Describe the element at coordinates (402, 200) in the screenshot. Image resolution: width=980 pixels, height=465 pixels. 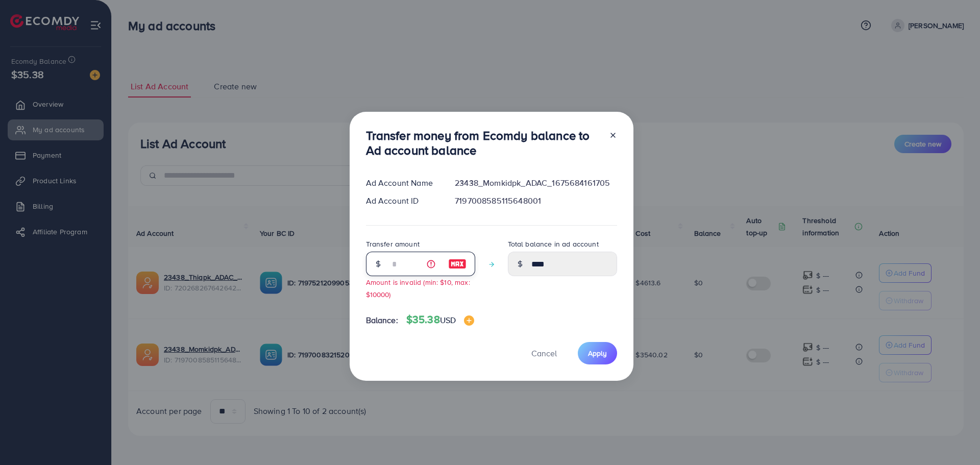
I see `div: Ad Account ID` at that location.